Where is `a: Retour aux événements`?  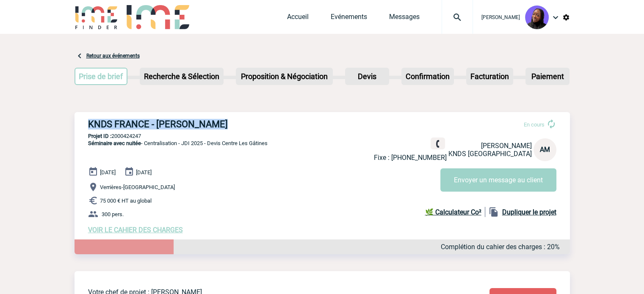
a: Retour aux événements is located at coordinates (113, 56).